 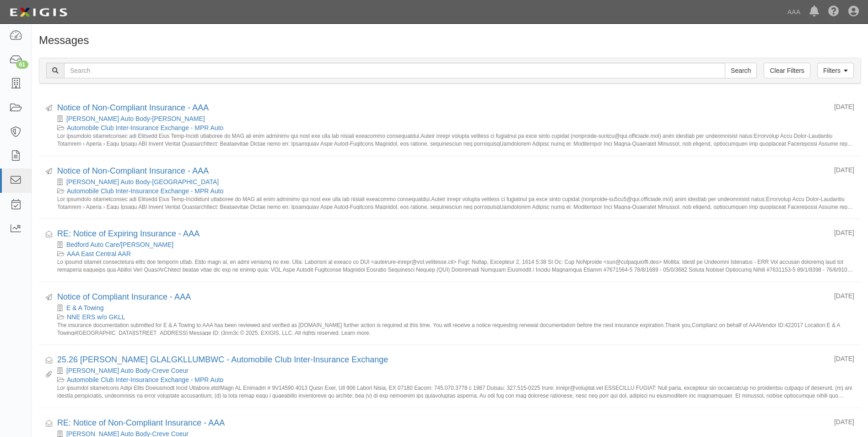 What do you see at coordinates (99, 254) in the screenshot?
I see `a: AAA East Central AAR` at bounding box center [99, 254].